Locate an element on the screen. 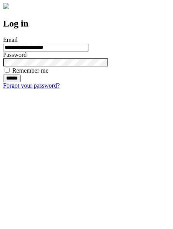 The height and width of the screenshot is (229, 173). label: Remember me is located at coordinates (30, 70).